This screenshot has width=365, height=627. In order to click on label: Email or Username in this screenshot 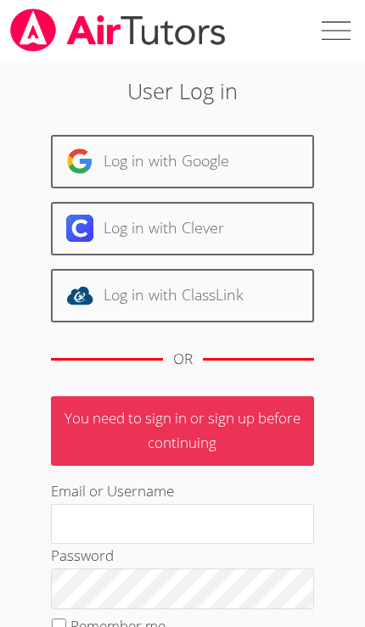, I will do `click(112, 490)`.